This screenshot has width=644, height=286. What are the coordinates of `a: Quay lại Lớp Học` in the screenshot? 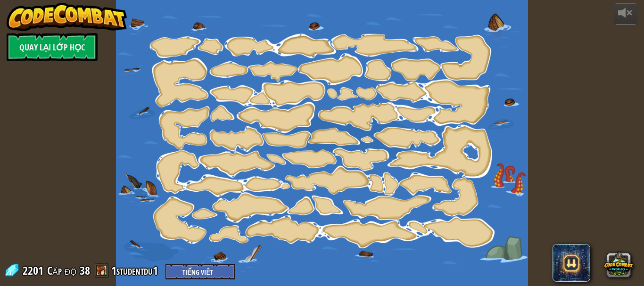 It's located at (52, 47).